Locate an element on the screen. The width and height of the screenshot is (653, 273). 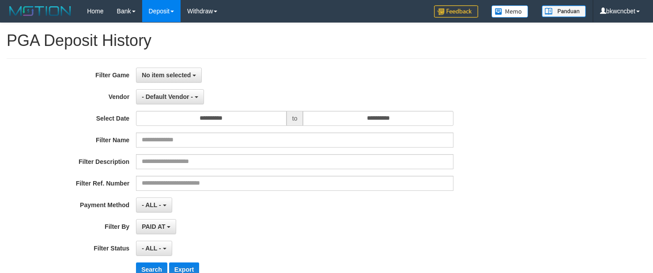
span: No item selected is located at coordinates (166, 75).